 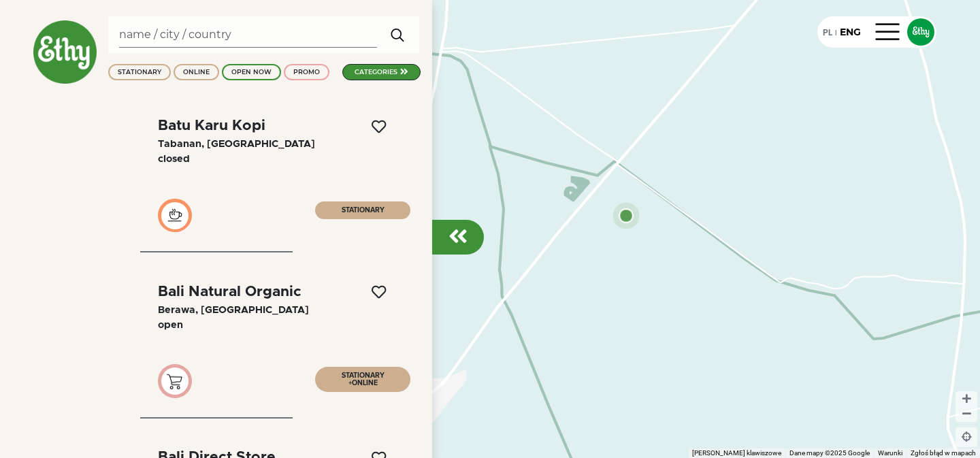 I want to click on a: Zgłoś błąd w mapach, so click(x=944, y=453).